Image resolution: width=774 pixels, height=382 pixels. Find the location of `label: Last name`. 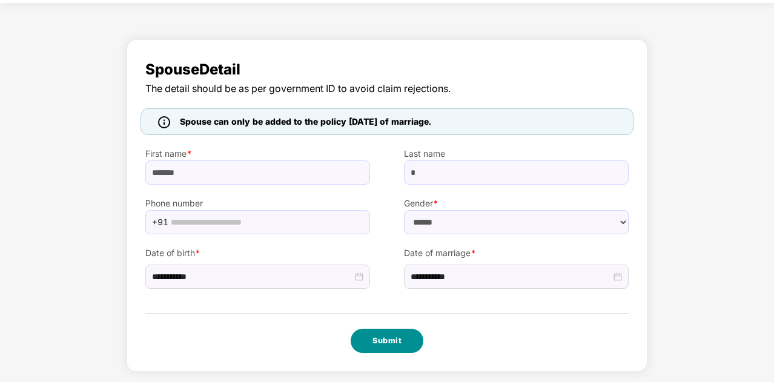

label: Last name is located at coordinates (516, 154).